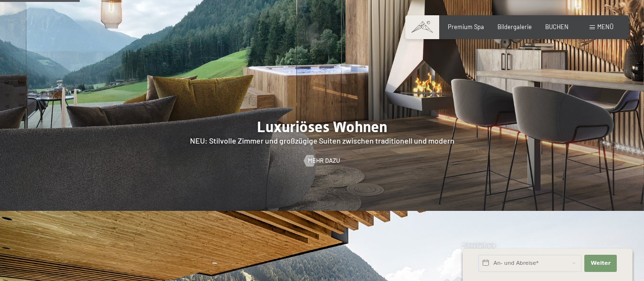 Image resolution: width=644 pixels, height=281 pixels. I want to click on span: Bildergalerie, so click(515, 27).